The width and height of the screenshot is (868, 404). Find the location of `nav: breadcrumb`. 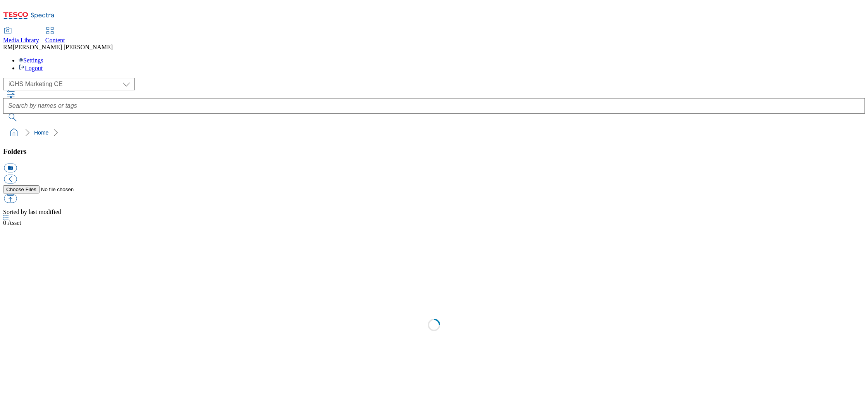

nav: breadcrumb is located at coordinates (434, 132).